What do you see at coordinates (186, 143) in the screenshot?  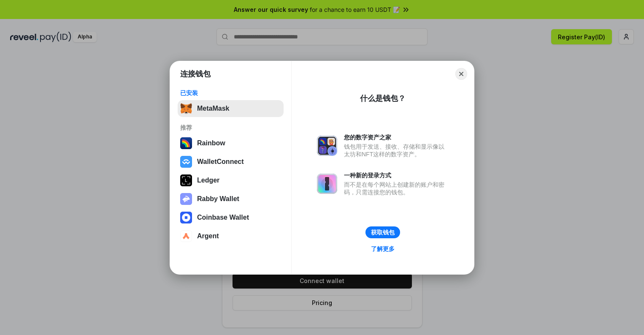 I see `img: svg+xml,%3Csvg%20width%3D%22120%22%20height%3D%22120%22%20viewBox%3D%220%200%20120%20120%22%20fil...` at bounding box center [186, 143].